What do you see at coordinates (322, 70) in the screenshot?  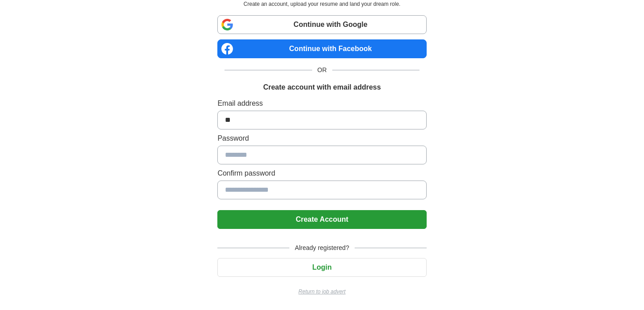 I see `span: OR` at bounding box center [322, 70].